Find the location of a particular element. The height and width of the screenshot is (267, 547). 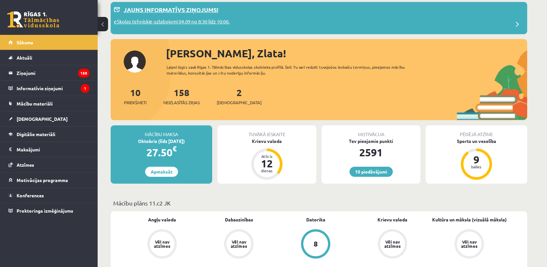

span: Neizlasītās ziņas is located at coordinates (182, 102).